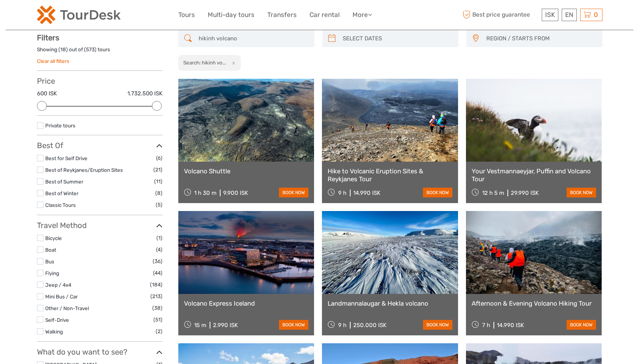 This screenshot has width=639, height=364. What do you see at coordinates (50, 262) in the screenshot?
I see `a: Bus` at bounding box center [50, 262].